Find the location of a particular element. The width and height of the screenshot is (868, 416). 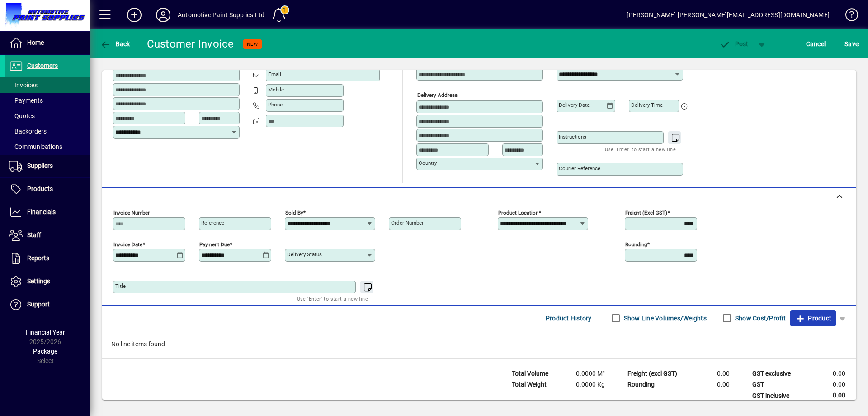

span: Home is located at coordinates (35, 43).